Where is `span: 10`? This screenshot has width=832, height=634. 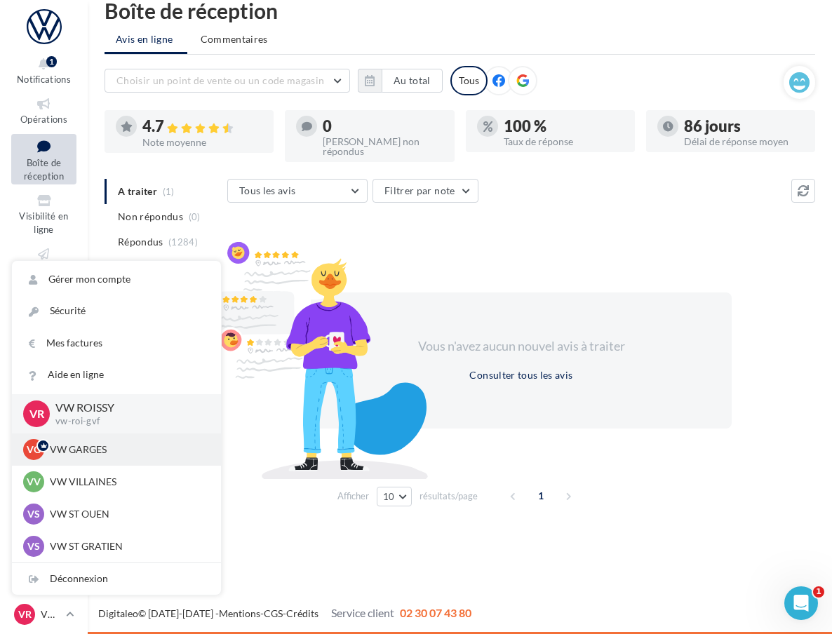
span: 10 is located at coordinates (389, 497).